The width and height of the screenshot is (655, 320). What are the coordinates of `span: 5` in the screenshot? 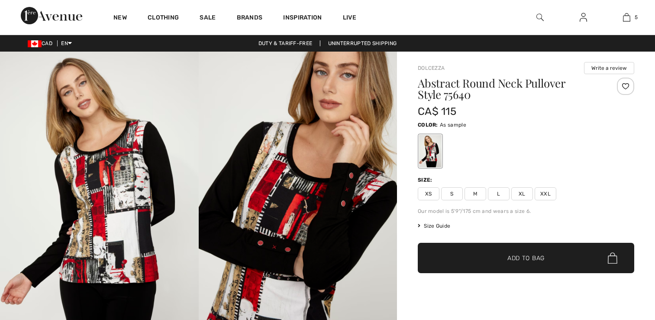 It's located at (636, 17).